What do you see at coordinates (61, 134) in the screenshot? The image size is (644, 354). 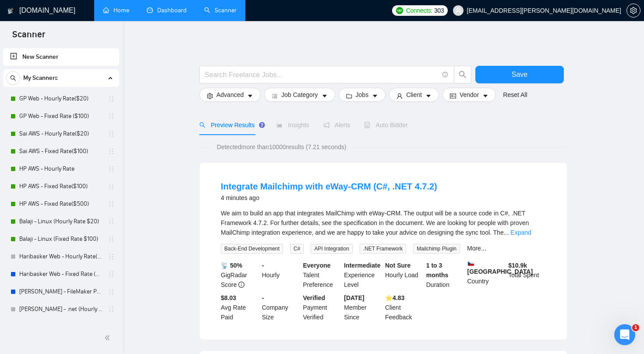 I see `a: Sai AWS - Hourly Rate($20)` at bounding box center [61, 134].